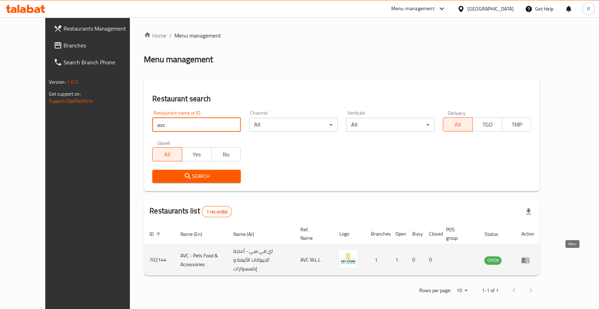  Describe the element at coordinates (101, 28) in the screenshot. I see `span: Restaurants Management` at that location.